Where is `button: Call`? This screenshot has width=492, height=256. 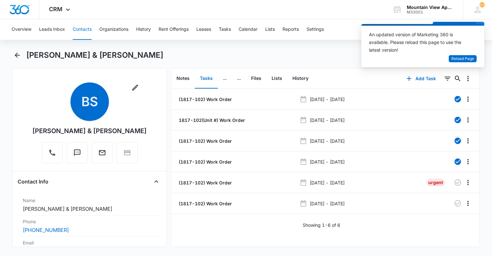 button: Call is located at coordinates (52, 153).